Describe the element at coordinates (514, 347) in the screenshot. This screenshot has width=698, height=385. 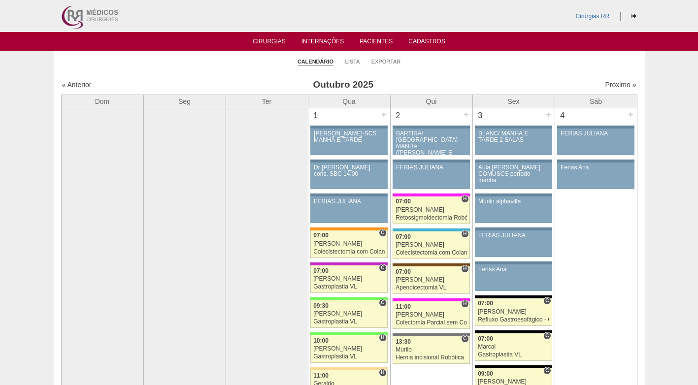
I see `div: Marcal` at that location.